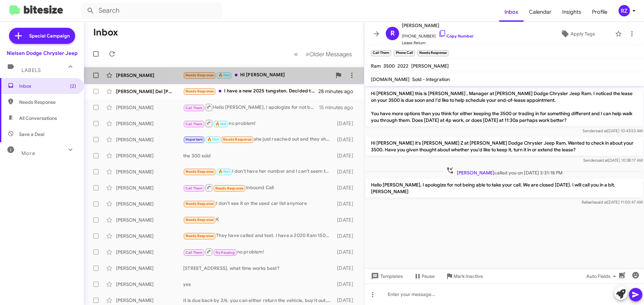  What do you see at coordinates (511, 12) in the screenshot?
I see `a: Inbox` at bounding box center [511, 12].